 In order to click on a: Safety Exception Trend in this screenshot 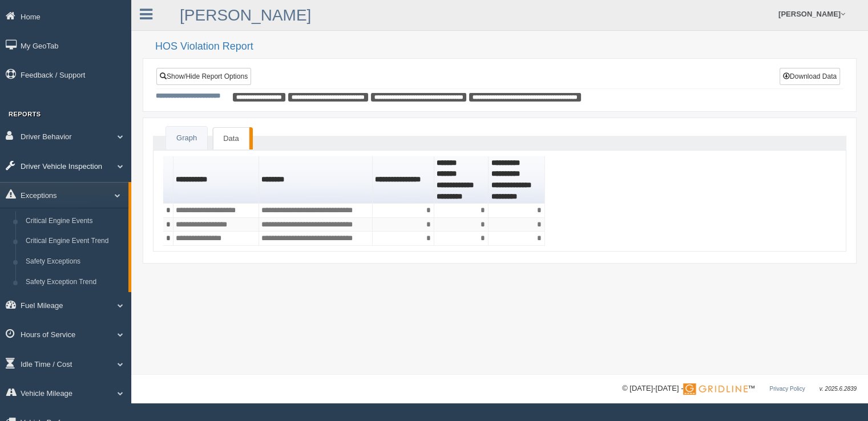, I will do `click(74, 282)`.